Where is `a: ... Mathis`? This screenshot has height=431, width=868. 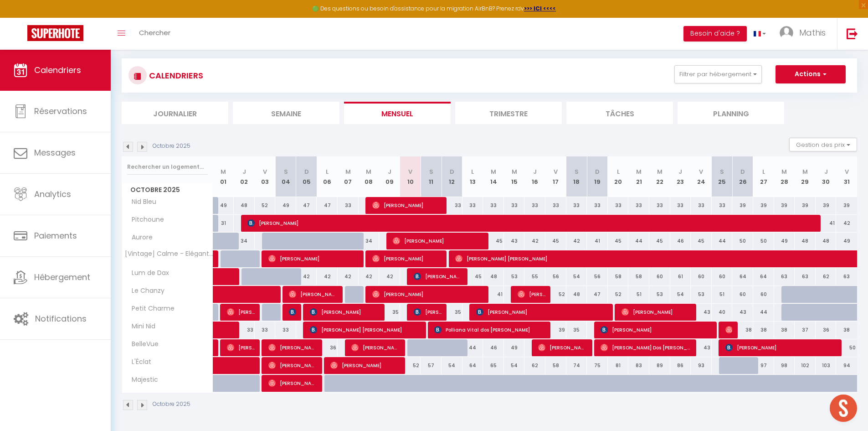 a: ... Mathis is located at coordinates (804, 34).